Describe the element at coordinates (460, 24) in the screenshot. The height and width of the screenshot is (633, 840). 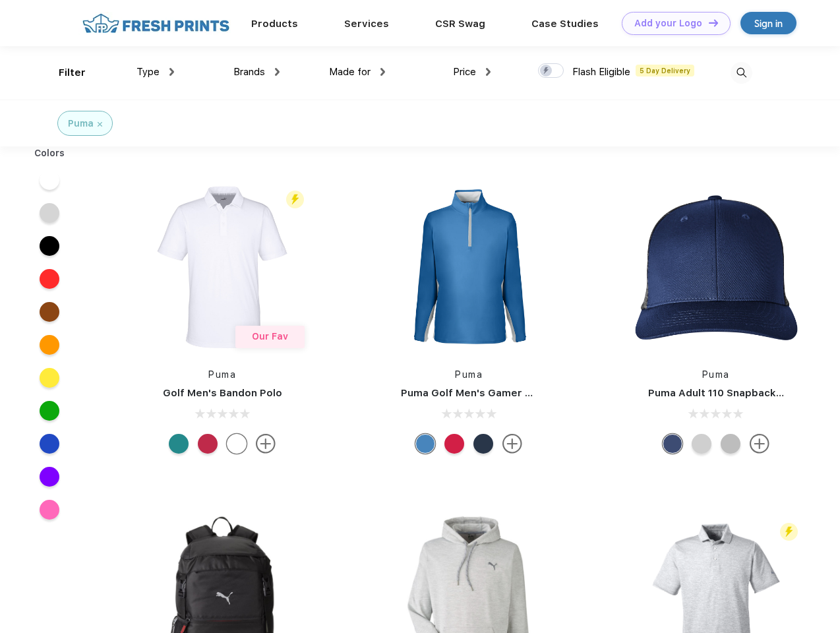
I see `a: CSR Swag` at that location.